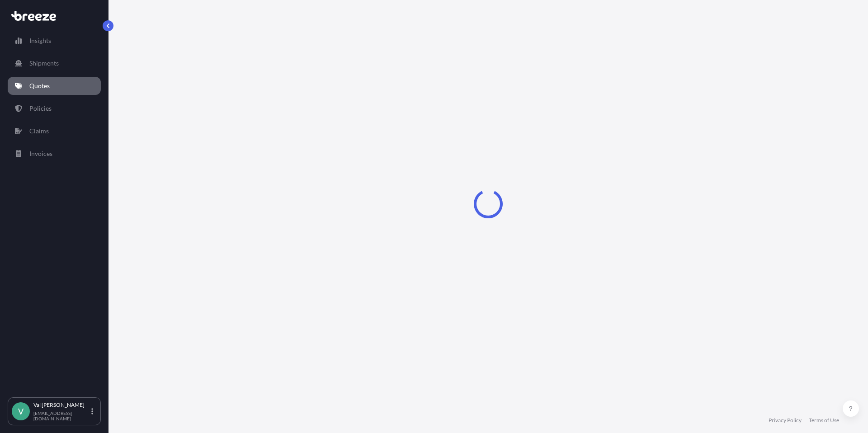 Image resolution: width=868 pixels, height=433 pixels. What do you see at coordinates (54, 131) in the screenshot?
I see `a: Claims` at bounding box center [54, 131].